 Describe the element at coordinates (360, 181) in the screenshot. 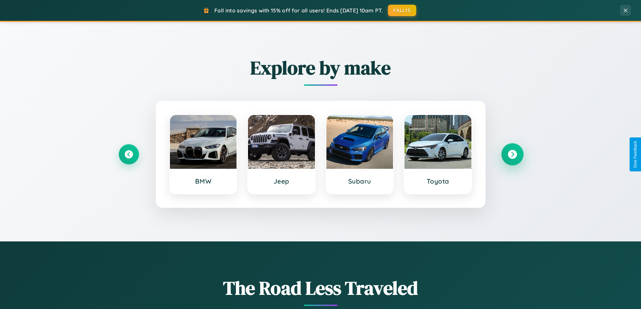

I see `h3: Subaru` at that location.